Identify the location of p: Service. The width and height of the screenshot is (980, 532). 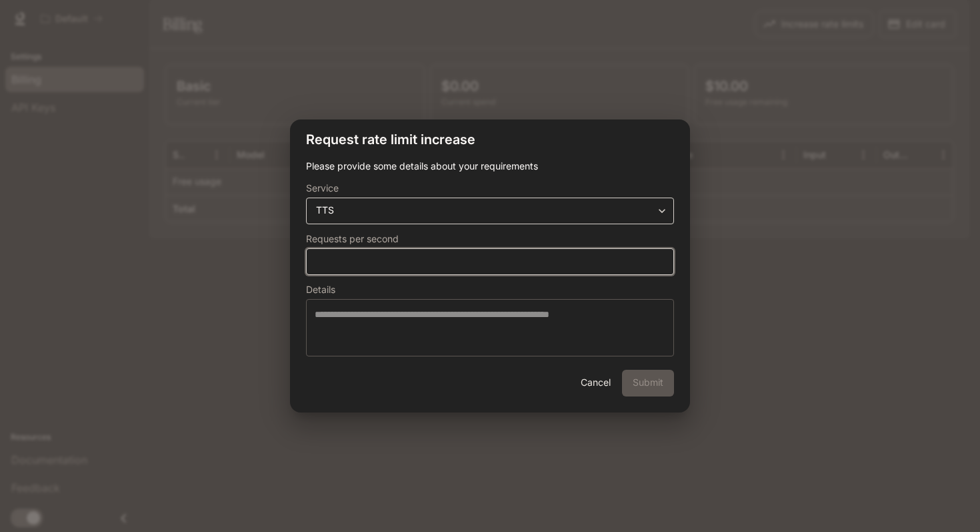
(322, 188).